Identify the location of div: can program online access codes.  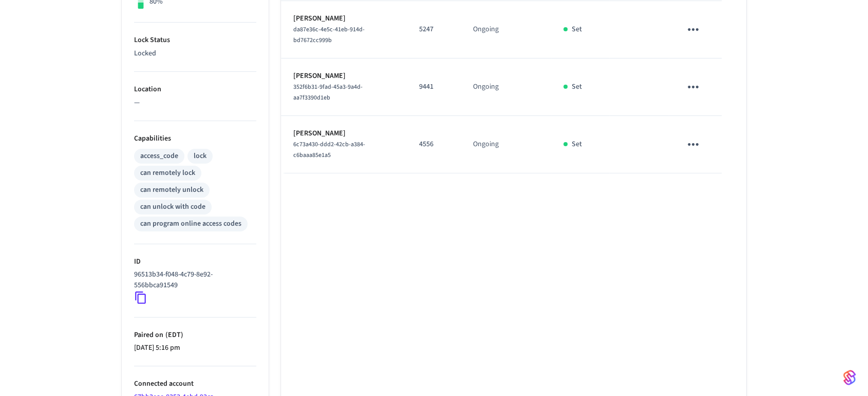
(191, 224).